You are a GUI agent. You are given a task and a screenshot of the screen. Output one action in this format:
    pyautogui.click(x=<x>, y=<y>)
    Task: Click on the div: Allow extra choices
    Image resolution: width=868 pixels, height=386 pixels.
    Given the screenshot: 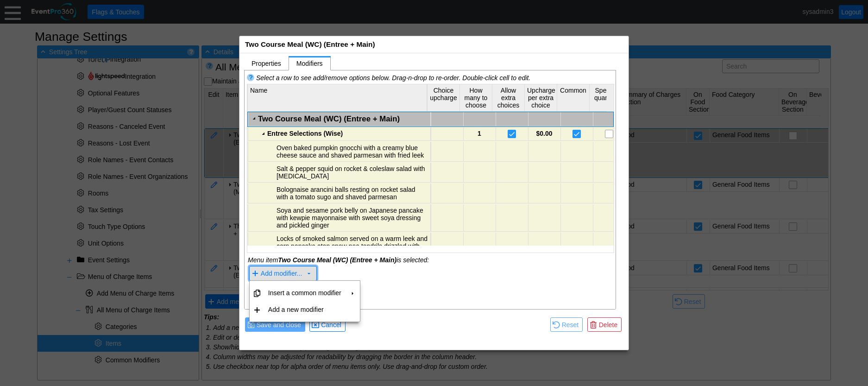 What is the action you would take?
    pyautogui.click(x=508, y=98)
    